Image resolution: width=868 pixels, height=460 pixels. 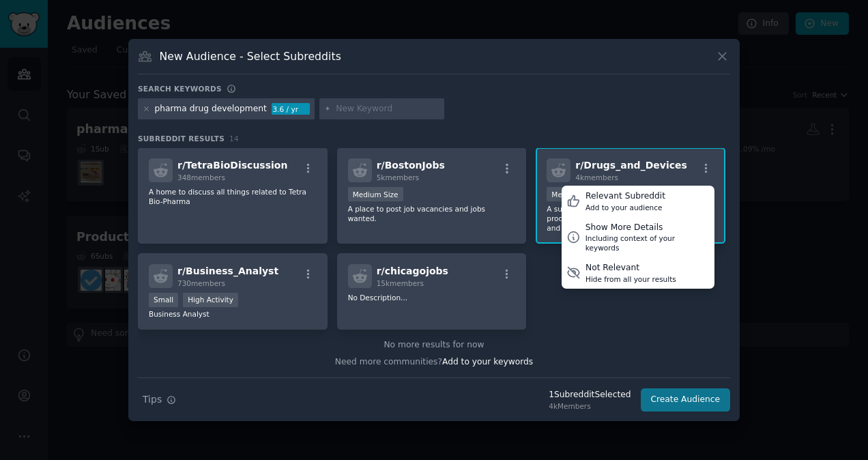 I want to click on div: Not Relevant, so click(x=631, y=268).